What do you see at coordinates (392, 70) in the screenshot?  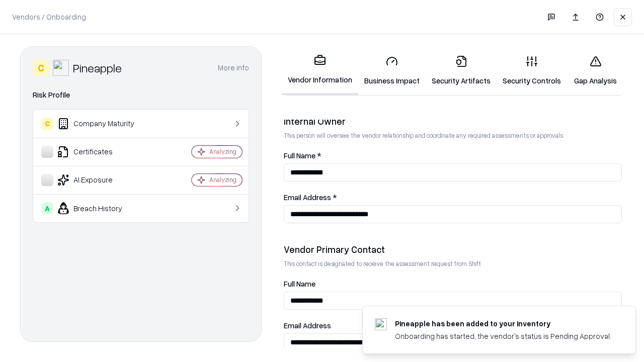 I see `a: Business Impact` at bounding box center [392, 70].